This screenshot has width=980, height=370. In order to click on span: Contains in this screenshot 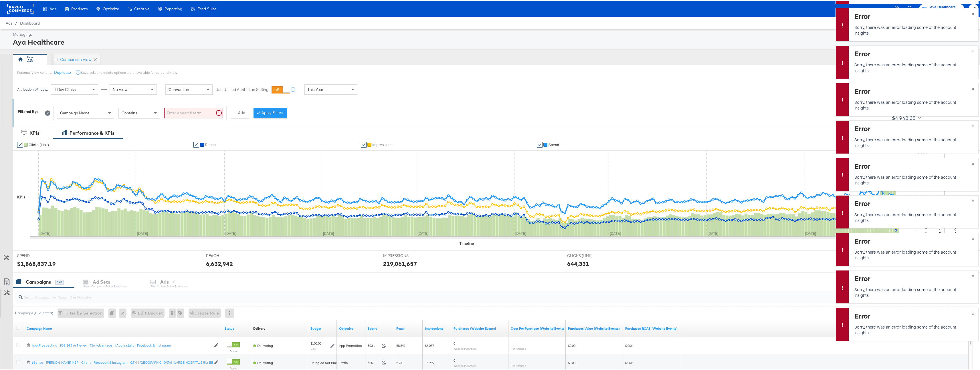, I will do `click(130, 112)`.